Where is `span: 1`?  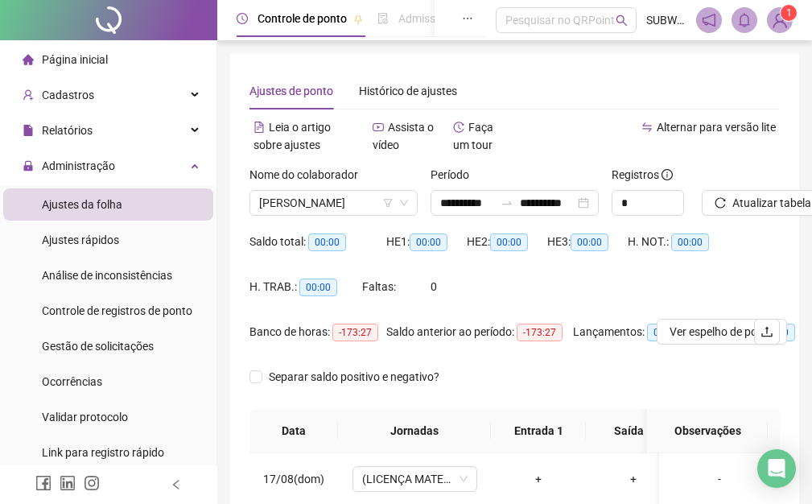 span: 1 is located at coordinates (789, 13).